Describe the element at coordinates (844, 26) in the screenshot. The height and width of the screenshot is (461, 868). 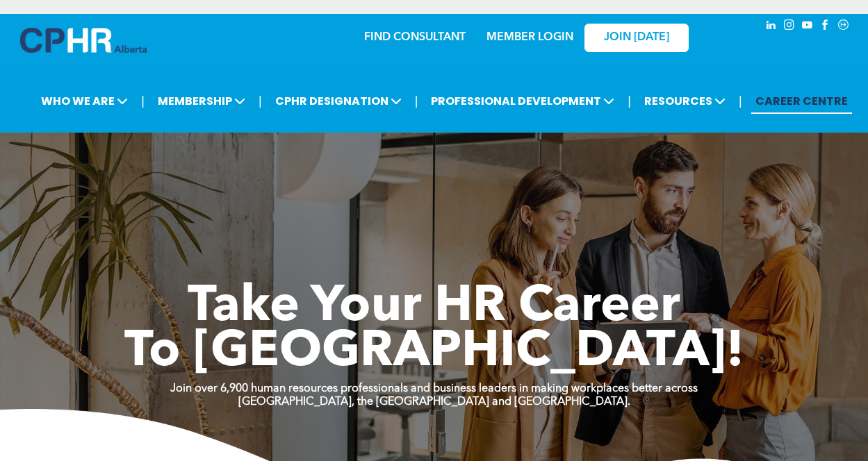
I see `a: Social network` at that location.